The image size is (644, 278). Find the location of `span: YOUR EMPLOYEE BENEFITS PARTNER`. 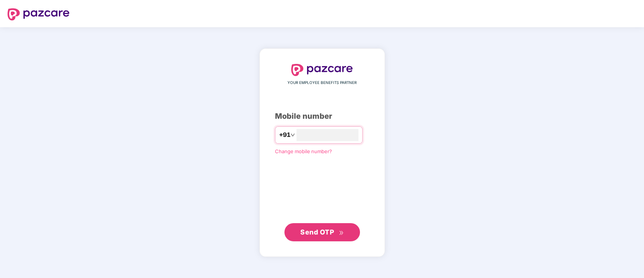

span: YOUR EMPLOYEE BENEFITS PARTNER is located at coordinates (322, 83).